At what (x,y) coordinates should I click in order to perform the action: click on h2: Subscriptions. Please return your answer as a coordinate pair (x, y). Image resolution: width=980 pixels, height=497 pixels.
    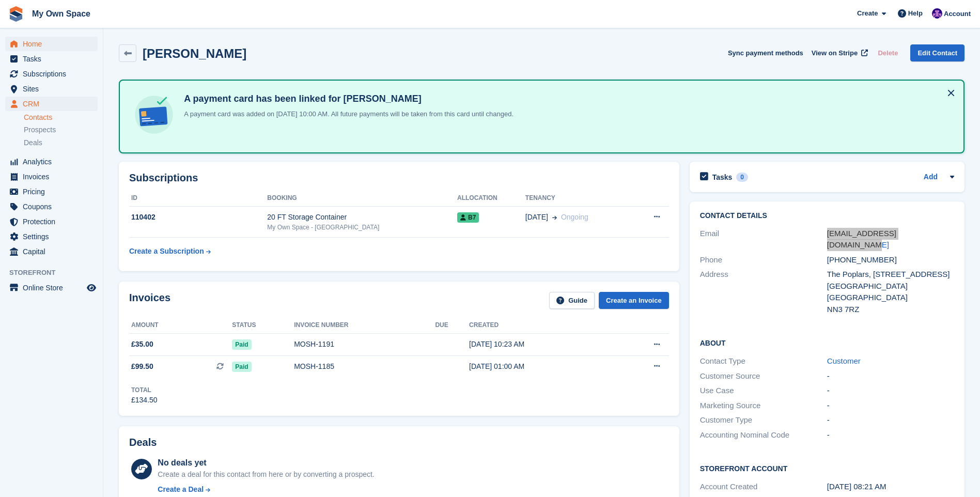
    Looking at the image, I should click on (399, 178).